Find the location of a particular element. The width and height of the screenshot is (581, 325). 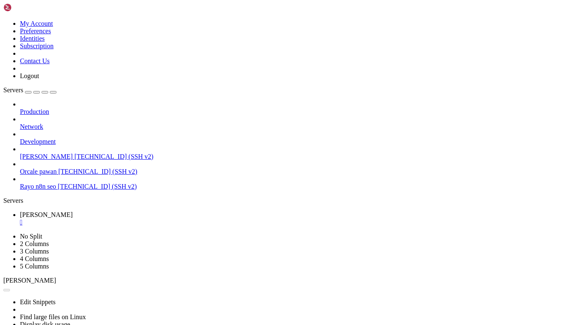

div: Servers is located at coordinates (290, 201).